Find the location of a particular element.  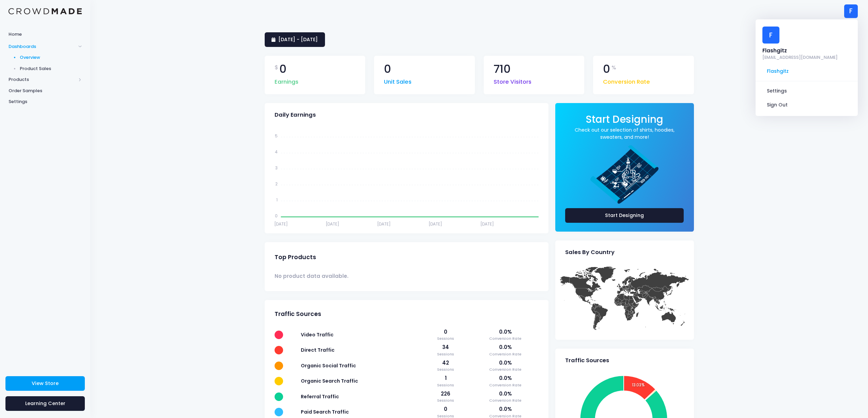

tspan: 5 is located at coordinates (276, 136).